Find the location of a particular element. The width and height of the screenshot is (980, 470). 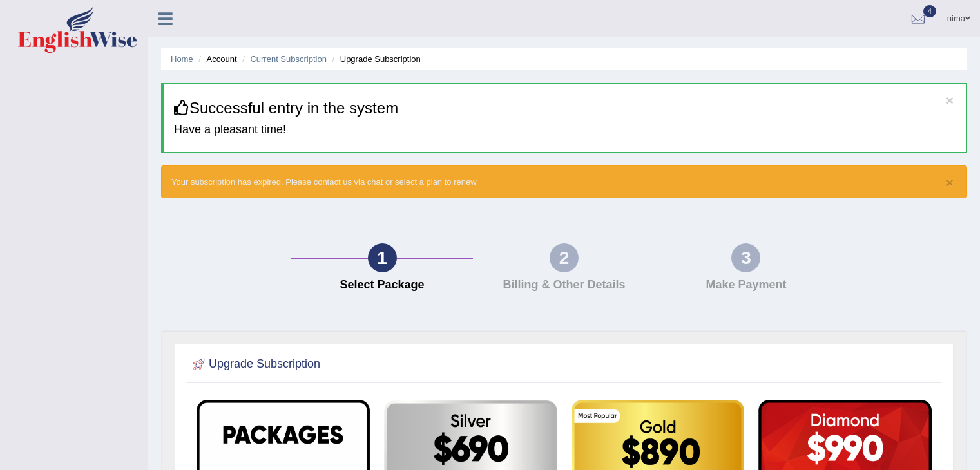

h3: Successful entry in the system is located at coordinates (565, 108).